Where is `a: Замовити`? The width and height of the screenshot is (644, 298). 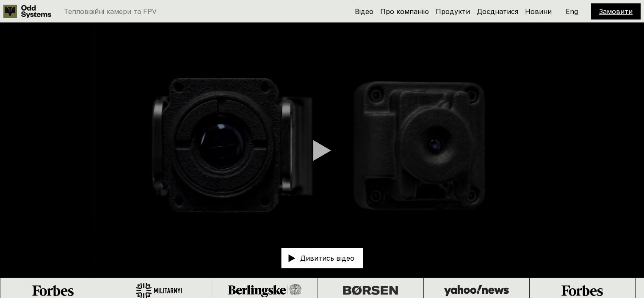 a: Замовити is located at coordinates (616, 12).